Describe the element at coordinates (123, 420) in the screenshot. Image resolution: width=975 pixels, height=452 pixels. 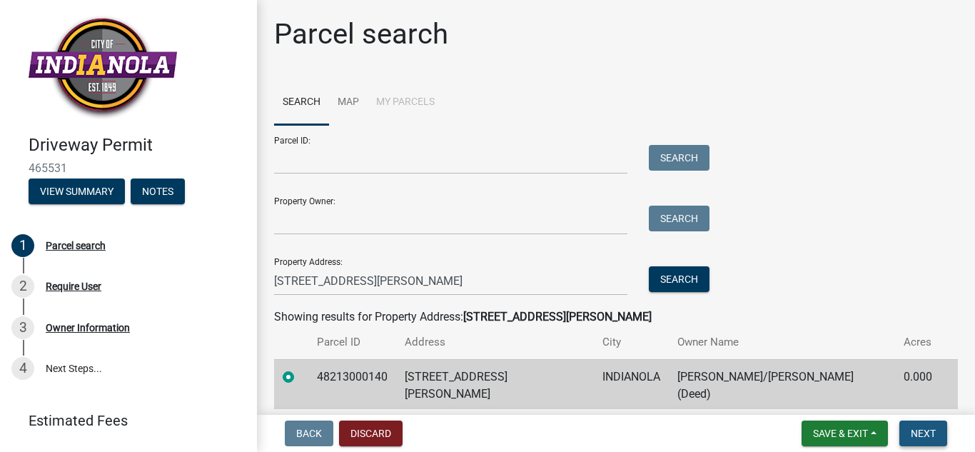
I see `a: Estimated Fees` at that location.